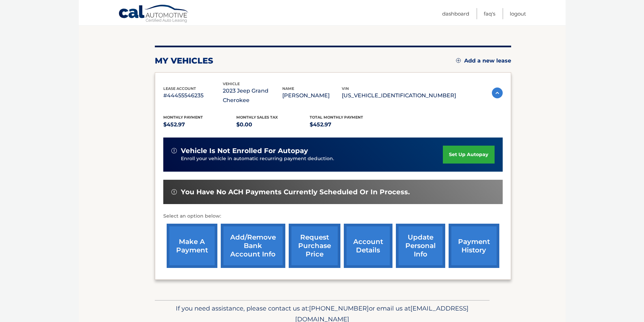 The image size is (644, 322). Describe the element at coordinates (193, 96) in the screenshot. I see `p: #44455546235` at that location.